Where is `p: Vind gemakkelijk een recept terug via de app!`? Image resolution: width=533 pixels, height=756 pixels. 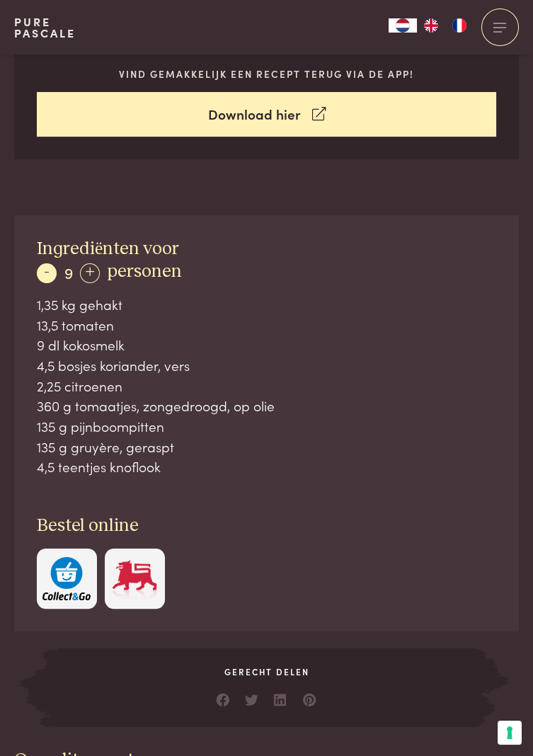
p: Vind gemakkelijk een recept terug via de app! is located at coordinates (266, 73).